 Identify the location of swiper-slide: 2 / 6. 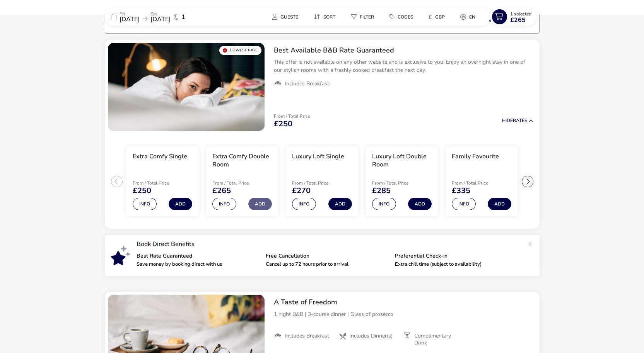
(242, 182).